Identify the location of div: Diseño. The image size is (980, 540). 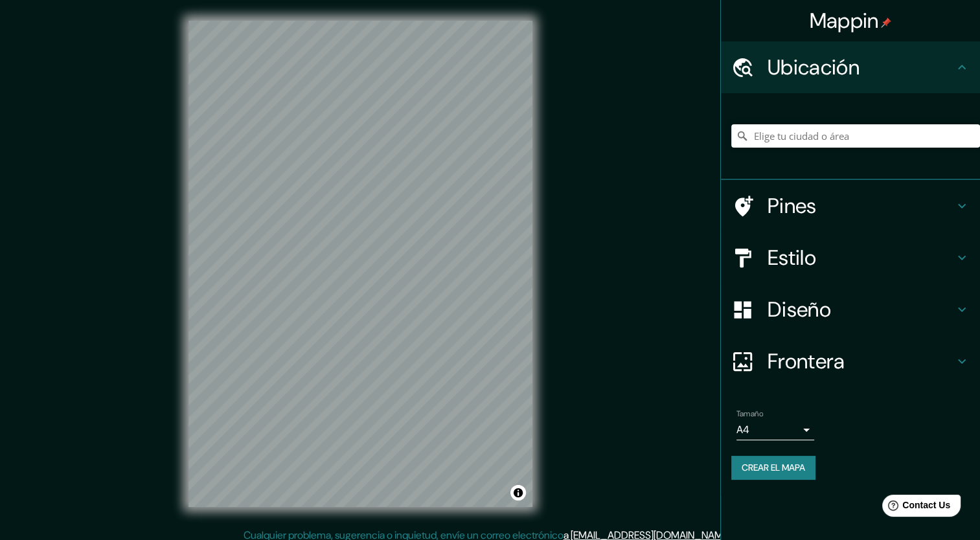
(850, 310).